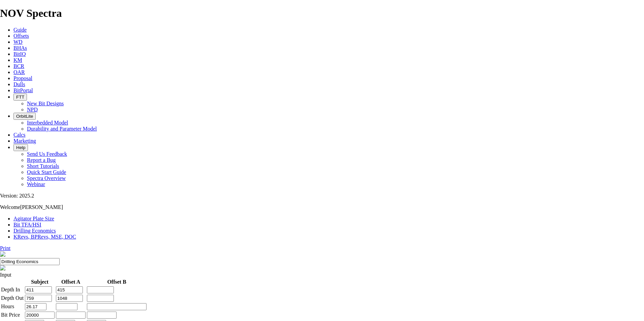 The width and height of the screenshot is (644, 321). I want to click on a: Agitator Plate Size, so click(34, 219).